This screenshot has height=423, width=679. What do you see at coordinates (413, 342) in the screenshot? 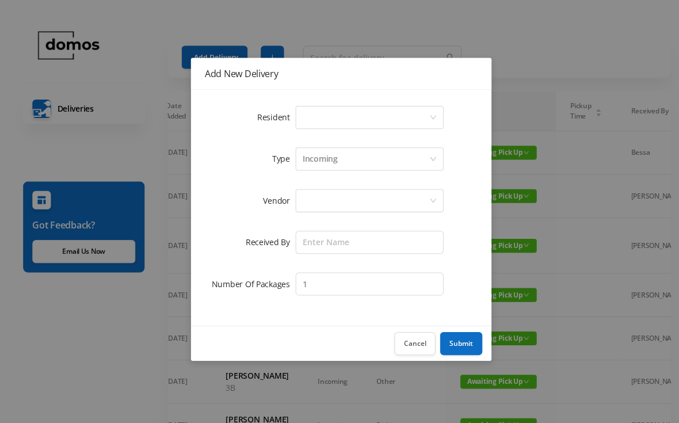
I see `button: Cancel` at bounding box center [413, 342].